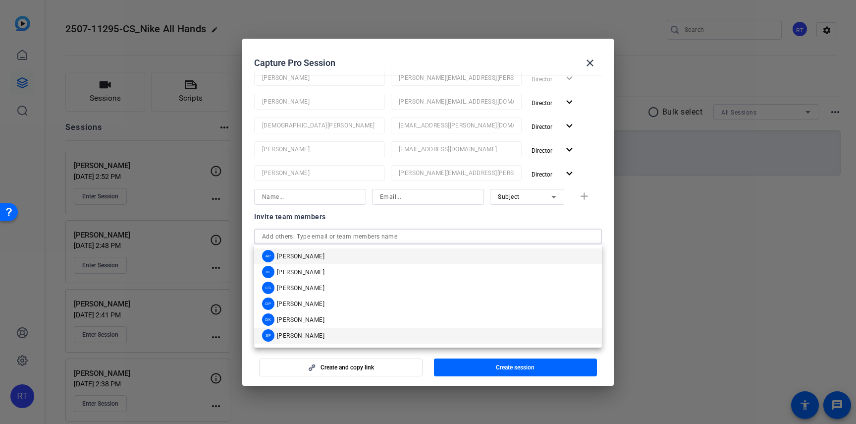 This screenshot has width=856, height=424. What do you see at coordinates (428, 217) in the screenshot?
I see `div: Invite team members` at bounding box center [428, 217].